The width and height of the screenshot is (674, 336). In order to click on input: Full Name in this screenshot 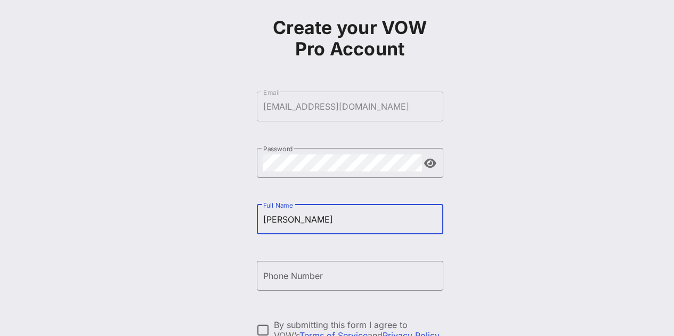, I will do `click(350, 219)`.